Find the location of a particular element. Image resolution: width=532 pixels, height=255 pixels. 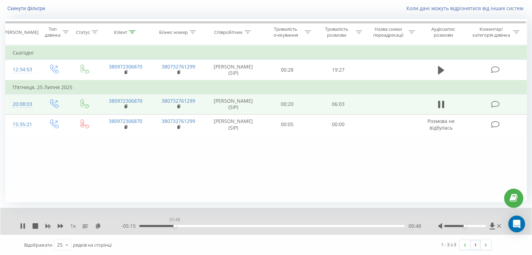

a: Коли дані можуть відрізнятися вiд інших систем is located at coordinates (466, 8).